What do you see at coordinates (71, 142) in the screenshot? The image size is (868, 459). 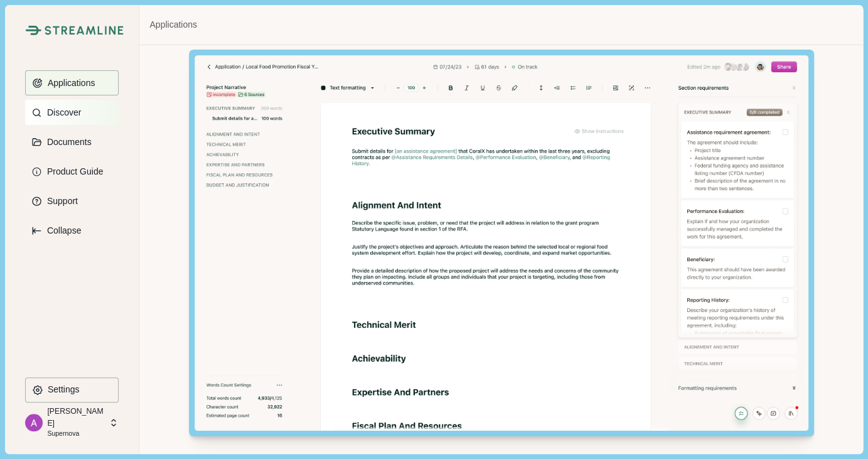 I see `button: Documents` at bounding box center [71, 142].